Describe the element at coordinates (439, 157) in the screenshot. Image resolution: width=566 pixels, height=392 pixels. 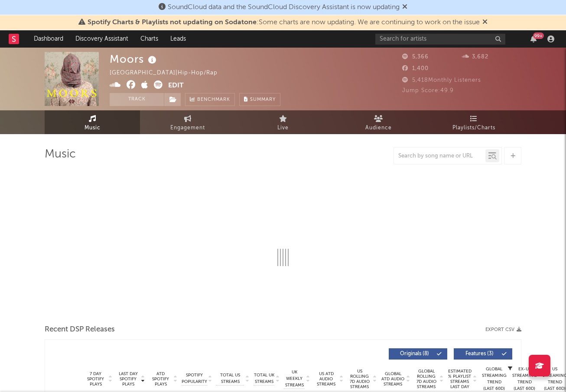
I see `input: Search by song name or URL` at that location.